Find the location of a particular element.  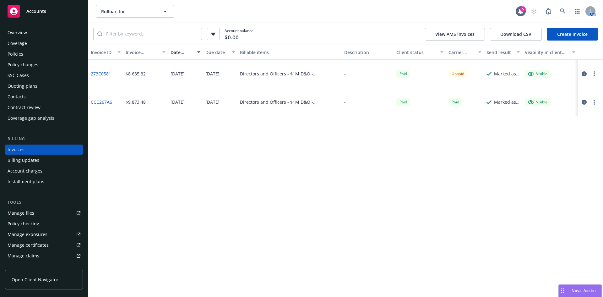

a: Manage certificates is located at coordinates (44, 245).